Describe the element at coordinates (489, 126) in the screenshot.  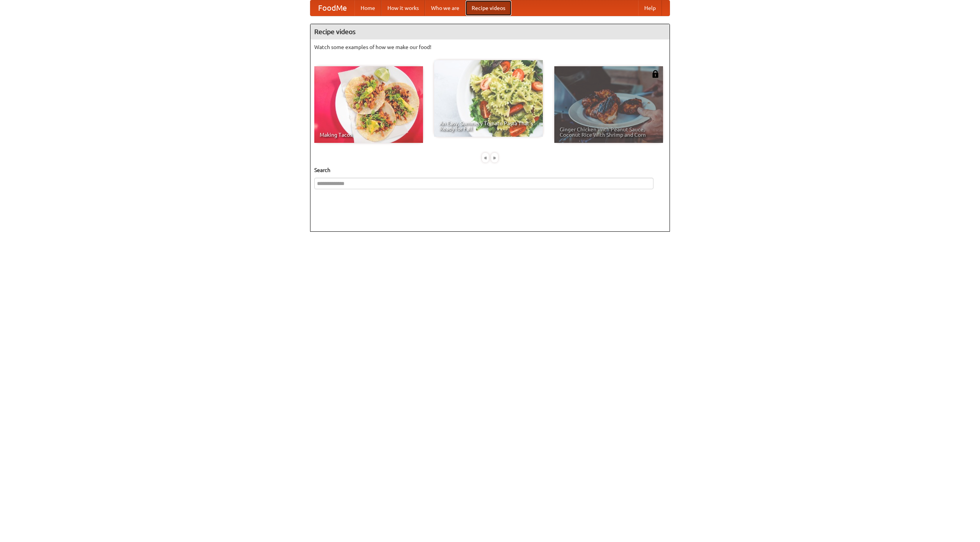
I see `span: An Easy, Summery Tomato Pasta That's Ready for Fall` at that location.